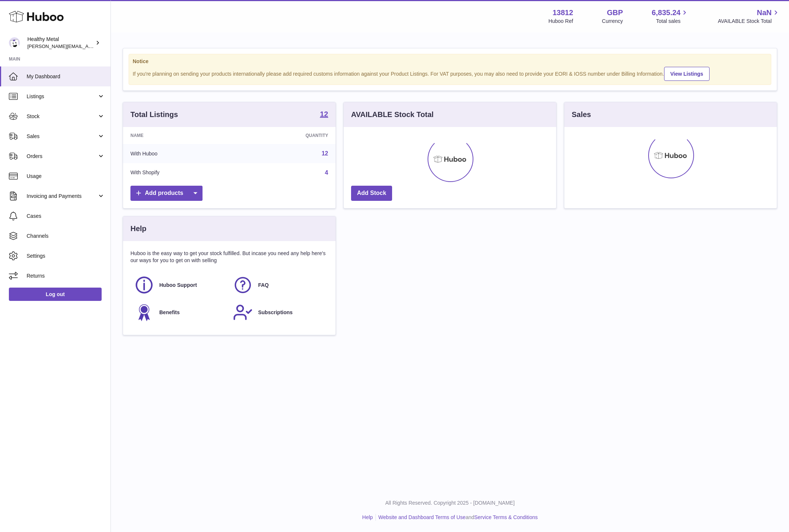 The width and height of the screenshot is (789, 532). I want to click on span: FAQ, so click(263, 285).